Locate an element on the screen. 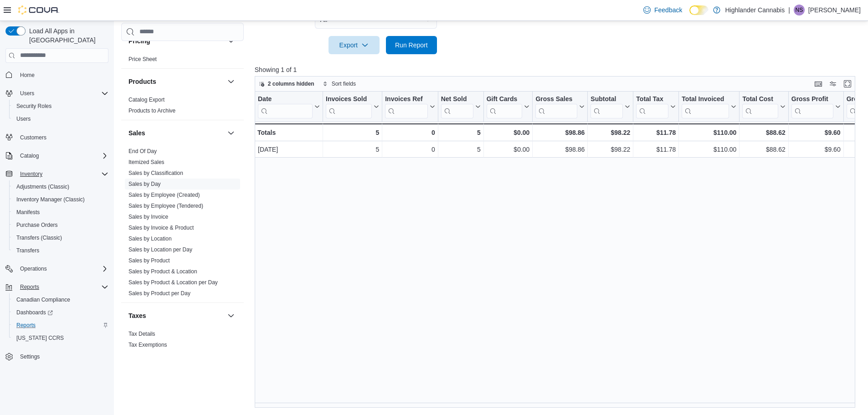 This screenshot has height=415, width=868. button: Catalog is located at coordinates (57, 156).